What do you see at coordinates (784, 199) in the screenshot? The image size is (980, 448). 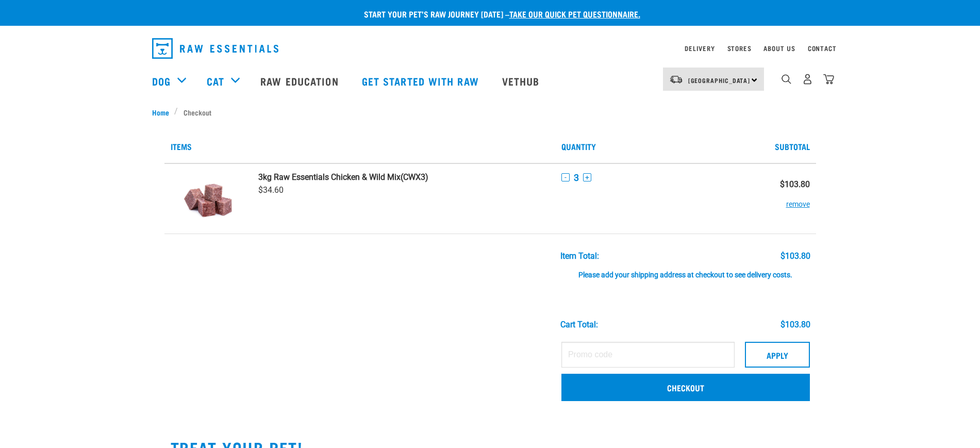 I see `td: $103.80` at bounding box center [784, 199].